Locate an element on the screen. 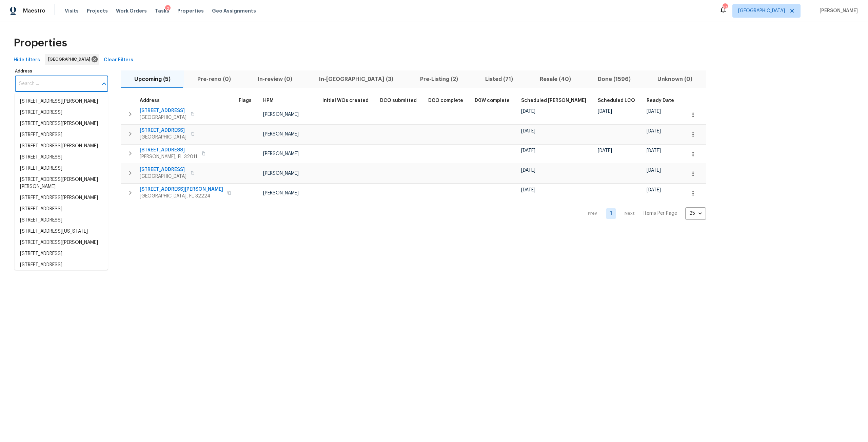 This screenshot has width=868, height=442. div: 2 is located at coordinates (168, 8).